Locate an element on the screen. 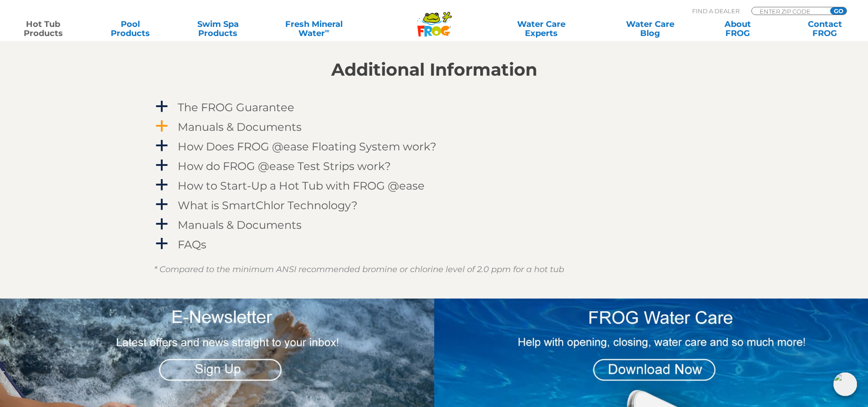  a: a The FROG Guarantee is located at coordinates (434, 107).